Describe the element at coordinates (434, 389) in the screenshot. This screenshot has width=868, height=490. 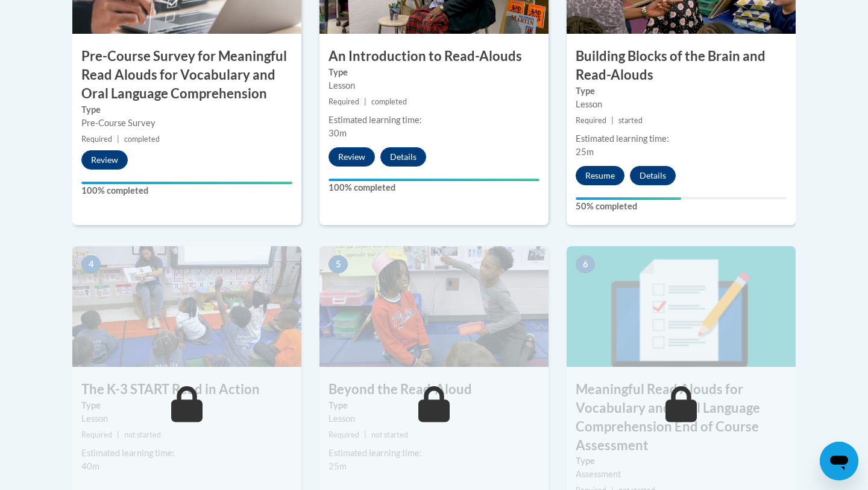
I see `h3: Beyond the Read-Aloud` at that location.